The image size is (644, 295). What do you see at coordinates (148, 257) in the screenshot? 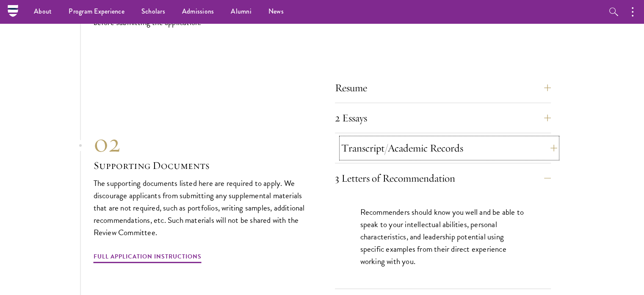
I see `a: Full Application Instructions` at bounding box center [148, 257].